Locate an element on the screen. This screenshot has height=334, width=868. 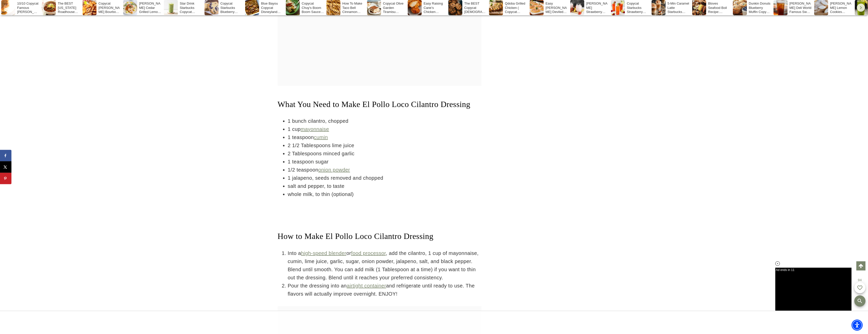
a: Scroll to top is located at coordinates (861, 266).